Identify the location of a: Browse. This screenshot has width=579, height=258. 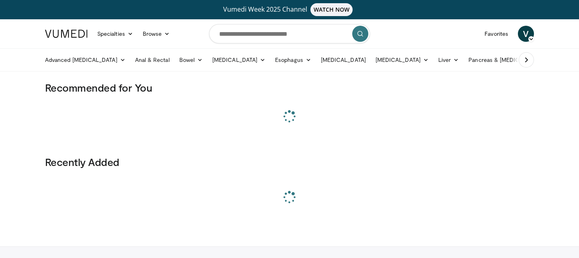
(156, 34).